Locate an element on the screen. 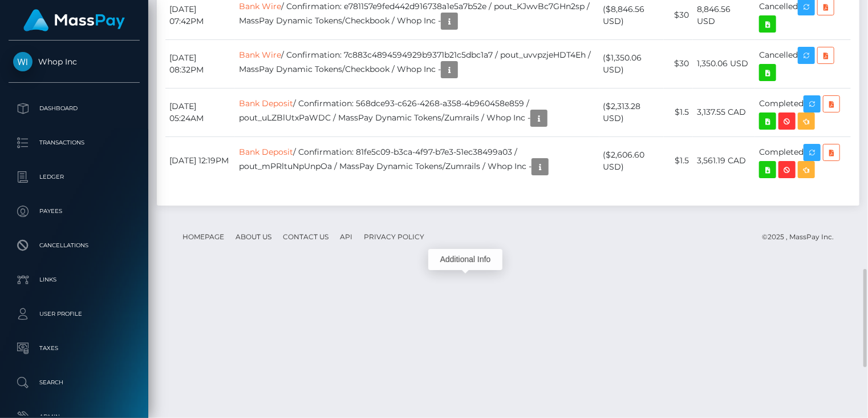  td: ($2,313.28 USD) is located at coordinates (632, 112).